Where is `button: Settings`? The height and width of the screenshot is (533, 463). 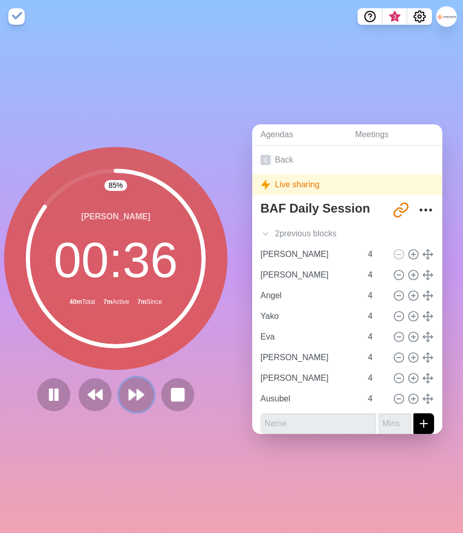
button: Settings is located at coordinates (419, 17).